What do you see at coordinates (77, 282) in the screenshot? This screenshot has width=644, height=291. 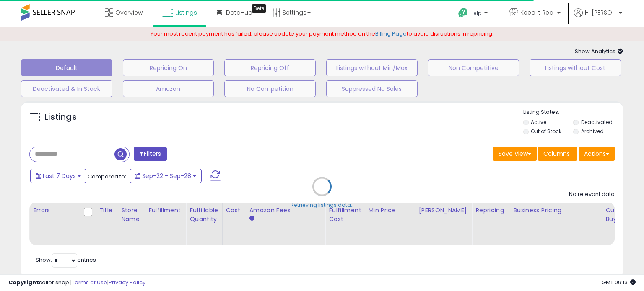 I see `div: seller snap | |` at bounding box center [77, 282].